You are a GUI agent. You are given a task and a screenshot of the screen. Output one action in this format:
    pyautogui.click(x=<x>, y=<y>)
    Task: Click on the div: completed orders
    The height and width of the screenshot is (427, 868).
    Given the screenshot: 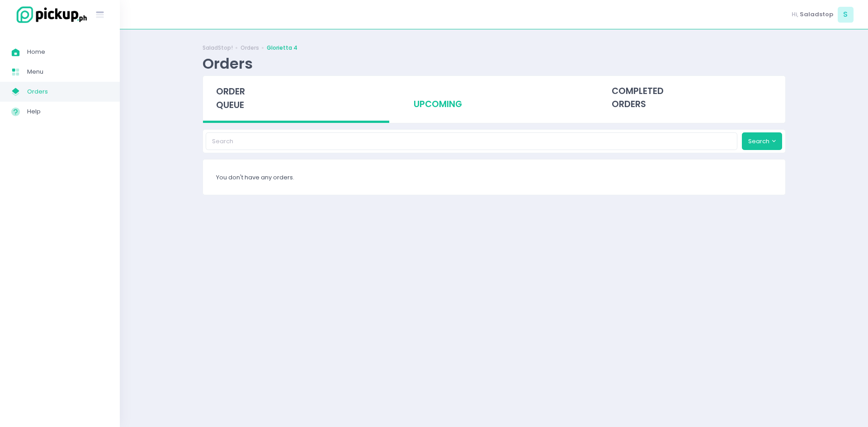 What is the action you would take?
    pyautogui.click(x=691, y=98)
    